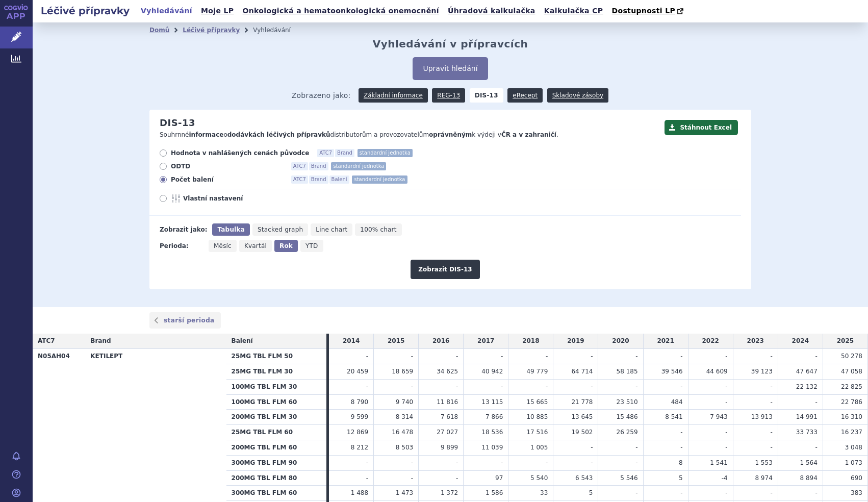  Describe the element at coordinates (211, 30) in the screenshot. I see `a: Léčivé přípravky` at that location.